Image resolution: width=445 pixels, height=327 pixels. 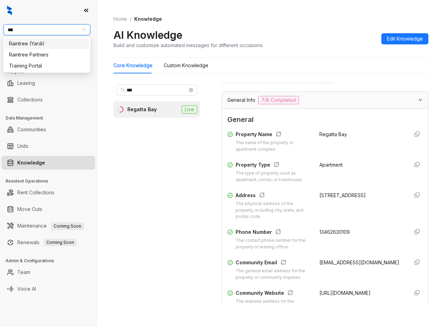 I want to click on div: The website address for the property or community., so click(x=273, y=304).